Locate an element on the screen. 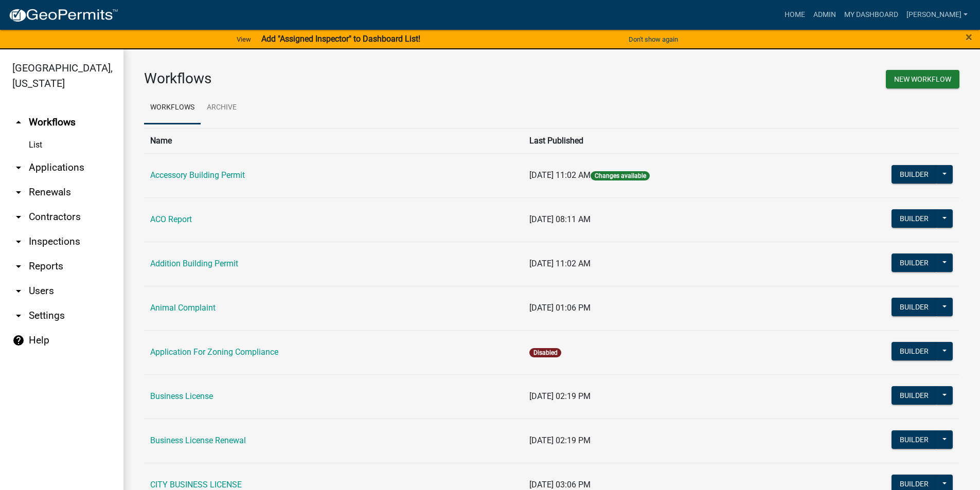 This screenshot has height=490, width=980. span: Changes available is located at coordinates (620, 176).